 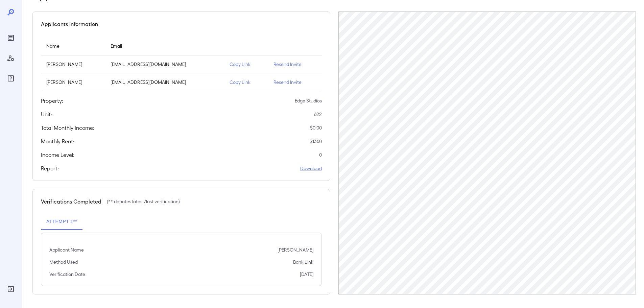 What do you see at coordinates (61, 222) in the screenshot?
I see `button: Attempt 1**` at bounding box center [61, 222].